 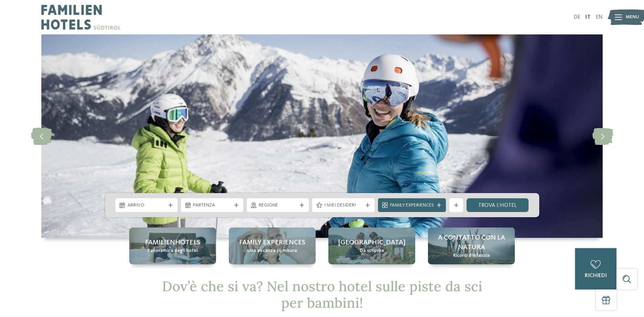 I want to click on span: Arrivo, so click(x=147, y=205).